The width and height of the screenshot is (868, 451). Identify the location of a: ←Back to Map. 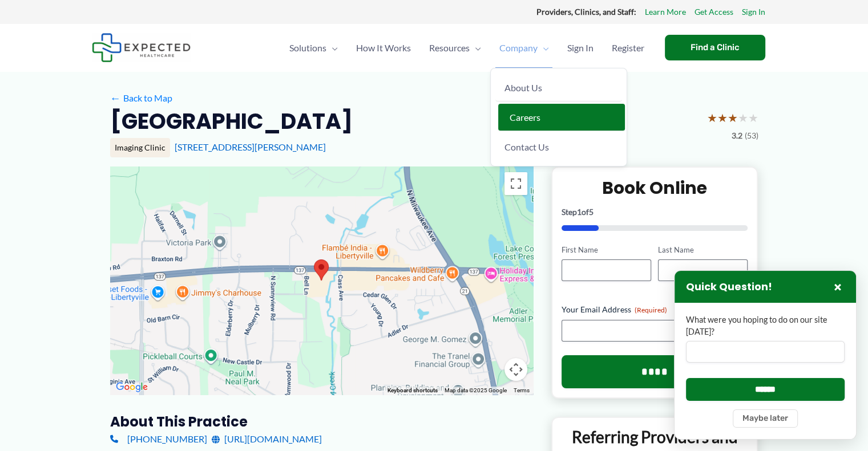
(141, 98).